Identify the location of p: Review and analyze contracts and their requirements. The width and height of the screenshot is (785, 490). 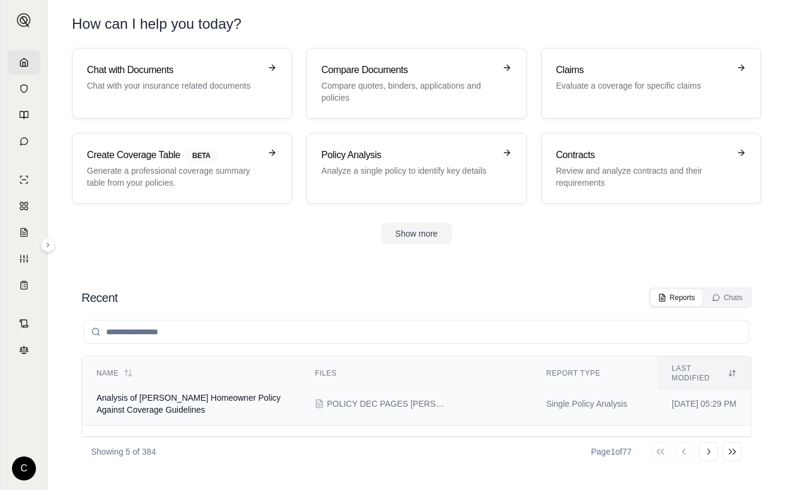
(642, 177).